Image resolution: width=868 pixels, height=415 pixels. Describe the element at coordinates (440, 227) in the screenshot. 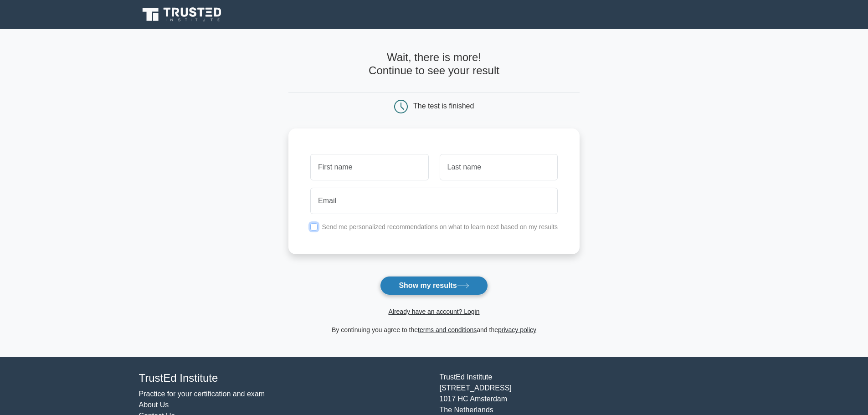

I see `label: Send me personalized recommendations on what to learn next based on my results` at that location.